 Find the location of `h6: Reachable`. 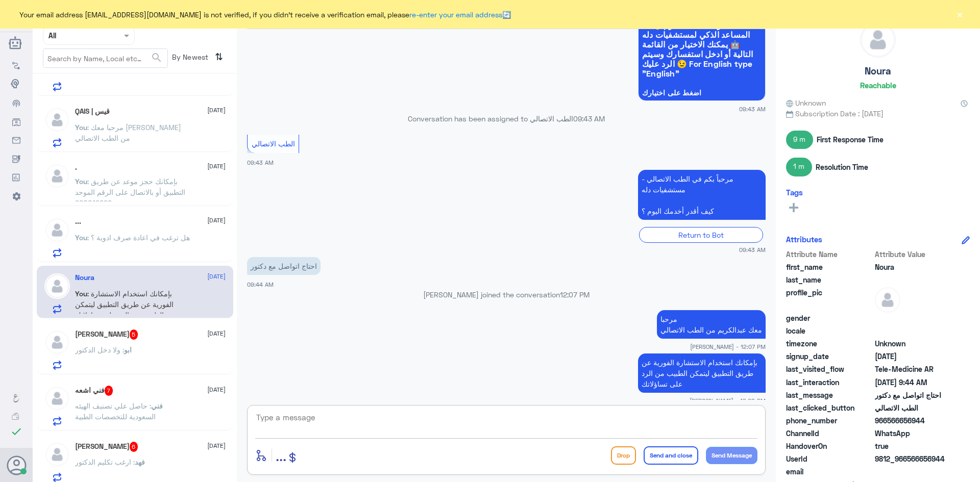

h6: Reachable is located at coordinates (878, 85).